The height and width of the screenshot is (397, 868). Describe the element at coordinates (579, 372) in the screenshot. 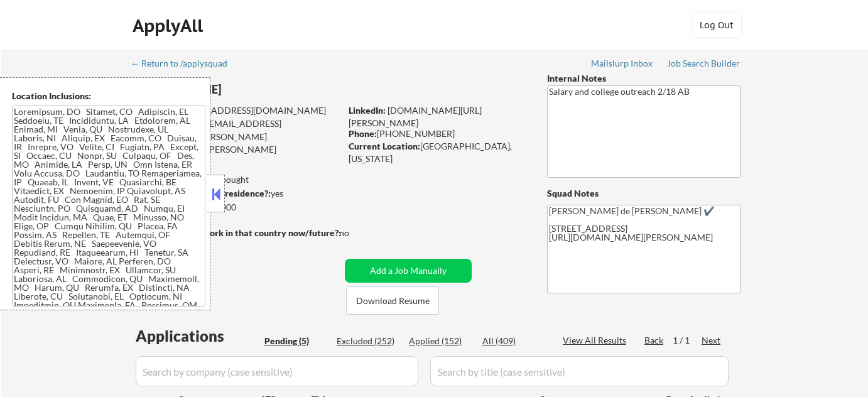

I see `input: Search by title (case sensitive)` at that location.